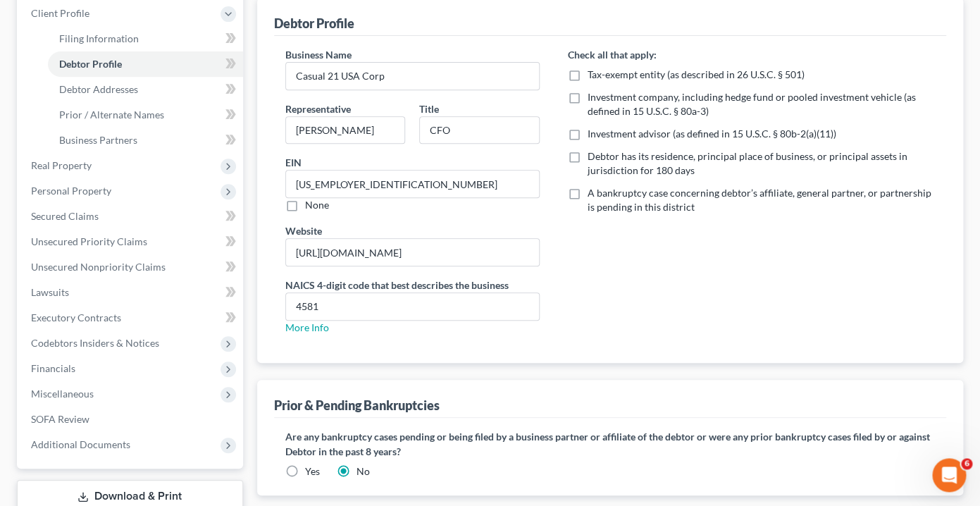 This screenshot has width=980, height=506. Describe the element at coordinates (50, 292) in the screenshot. I see `span: Lawsuits` at that location.